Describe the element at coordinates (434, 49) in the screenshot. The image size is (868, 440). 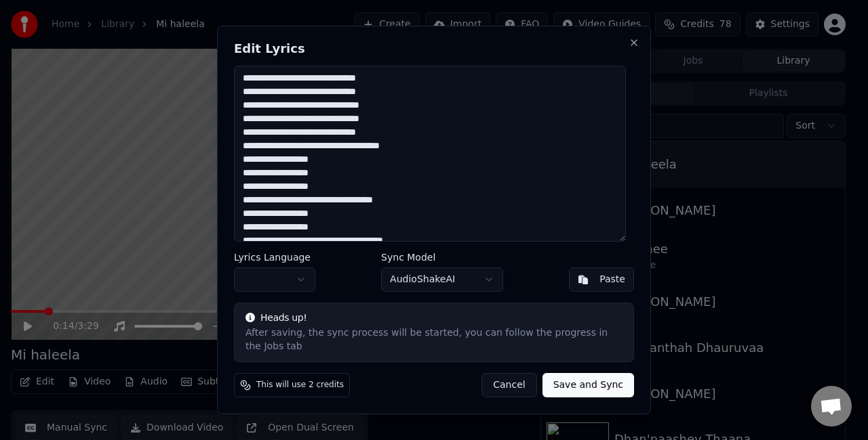
I see `h2: Edit Lyrics` at that location.